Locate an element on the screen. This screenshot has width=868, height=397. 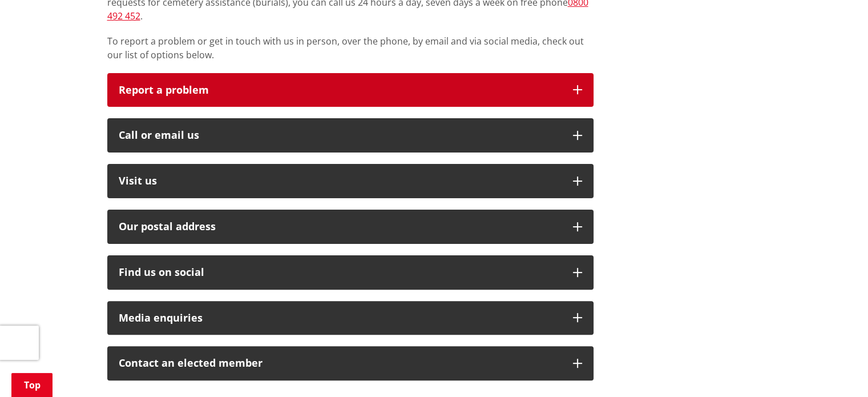
button: Find us on social is located at coordinates (351, 273).